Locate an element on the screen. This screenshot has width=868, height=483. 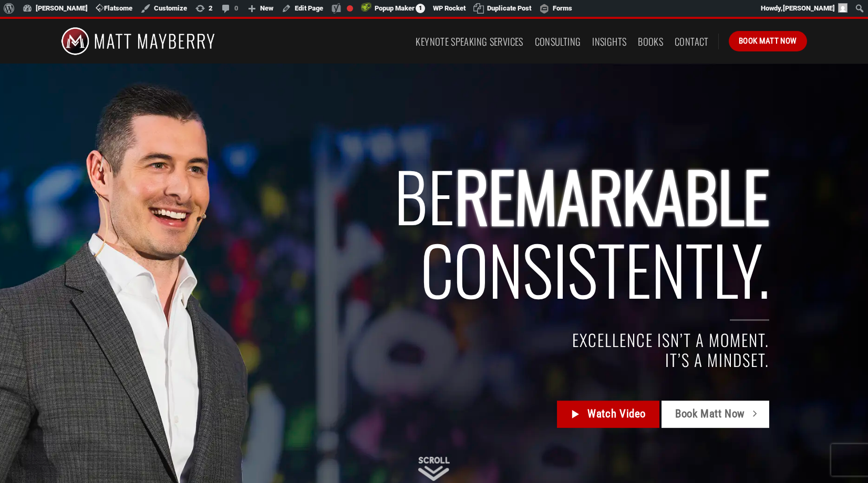
a: Keynote Speaking Services is located at coordinates (469, 42).